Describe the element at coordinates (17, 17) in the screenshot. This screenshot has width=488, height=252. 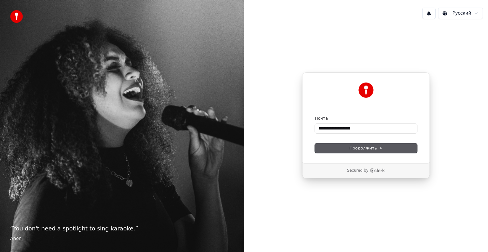
I see `img: youka` at that location.